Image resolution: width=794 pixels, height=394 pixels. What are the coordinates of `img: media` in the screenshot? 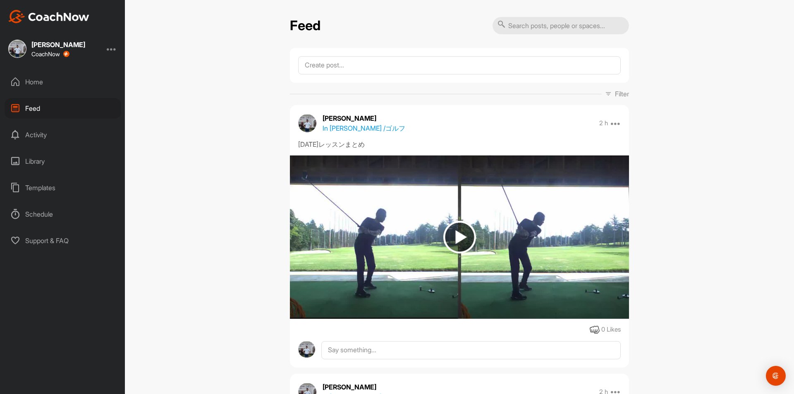 It's located at (459, 237).